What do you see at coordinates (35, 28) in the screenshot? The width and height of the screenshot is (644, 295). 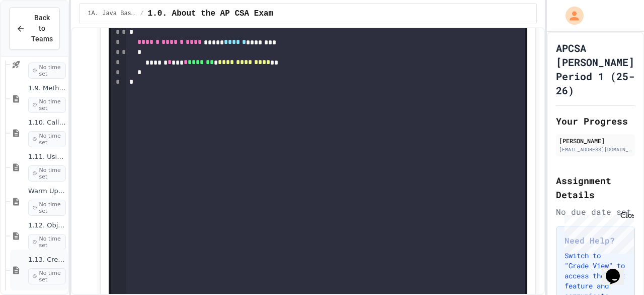 I see `button: Back to Teams` at bounding box center [35, 28].